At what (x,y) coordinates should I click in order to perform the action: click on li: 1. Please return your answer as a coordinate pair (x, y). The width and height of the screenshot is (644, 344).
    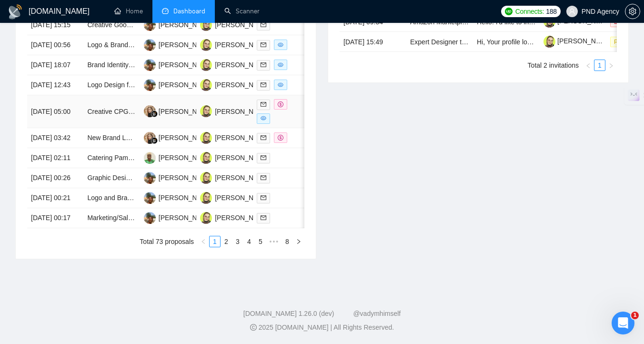
    Looking at the image, I should click on (600, 65).